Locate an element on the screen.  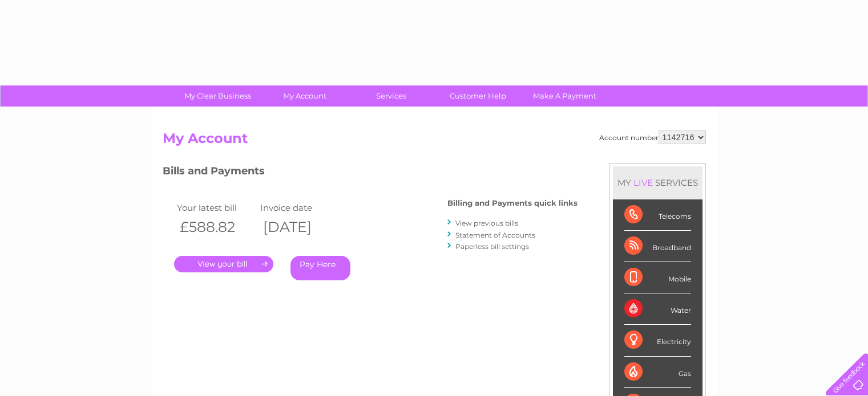
a: Make A Payment is located at coordinates (564, 96).